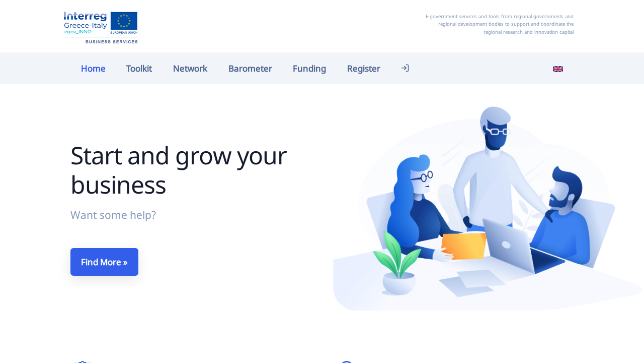 The image size is (644, 363). Describe the element at coordinates (250, 68) in the screenshot. I see `a: Barometer` at that location.